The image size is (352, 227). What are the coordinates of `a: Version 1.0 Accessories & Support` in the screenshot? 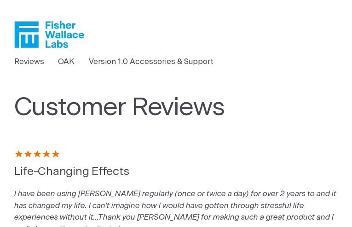 It's located at (151, 62).